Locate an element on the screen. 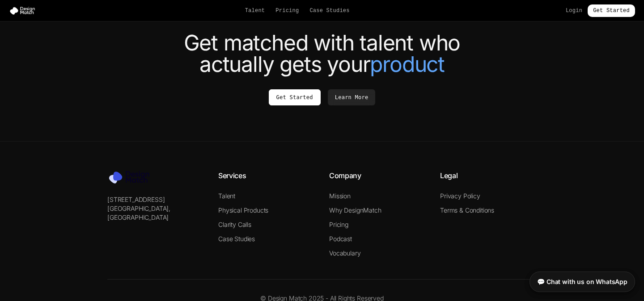 The image size is (644, 301). a: Mission is located at coordinates (340, 196).